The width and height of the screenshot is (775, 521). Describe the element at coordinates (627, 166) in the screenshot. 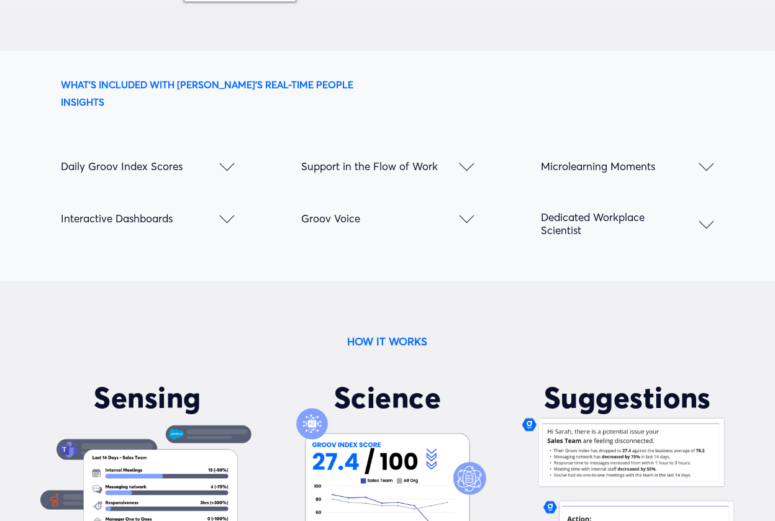

I see `button: Microlearning Moments` at that location.